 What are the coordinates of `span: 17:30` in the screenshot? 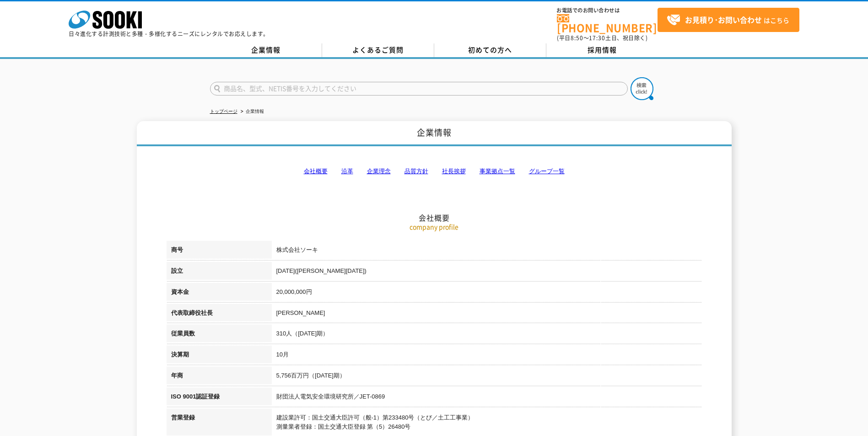 It's located at (597, 38).